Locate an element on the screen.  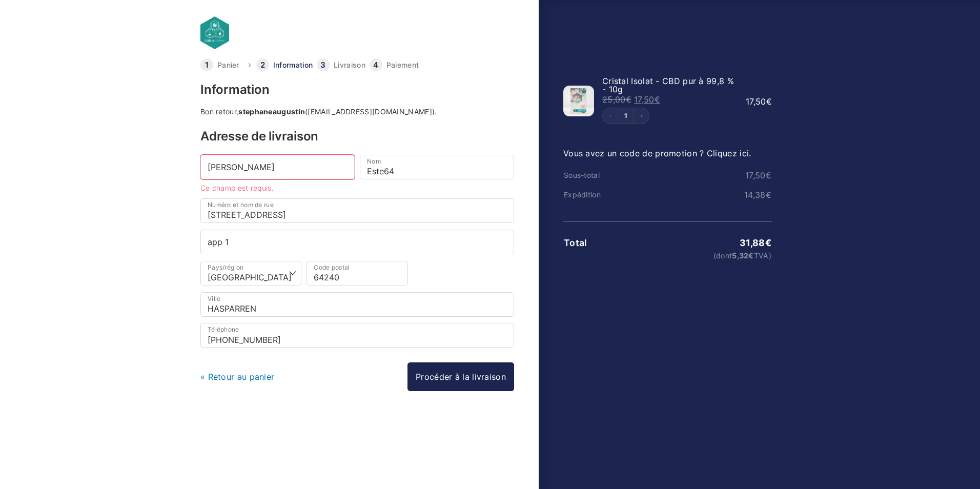
bdi: 14,38 is located at coordinates (757, 195).